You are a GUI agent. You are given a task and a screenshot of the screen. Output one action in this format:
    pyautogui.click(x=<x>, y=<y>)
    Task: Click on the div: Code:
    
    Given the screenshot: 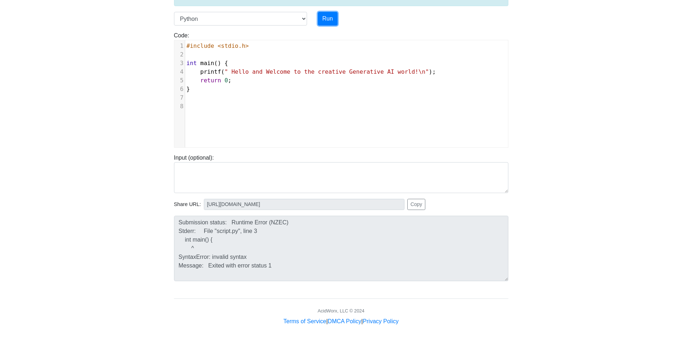 What is the action you would take?
    pyautogui.click(x=341, y=90)
    